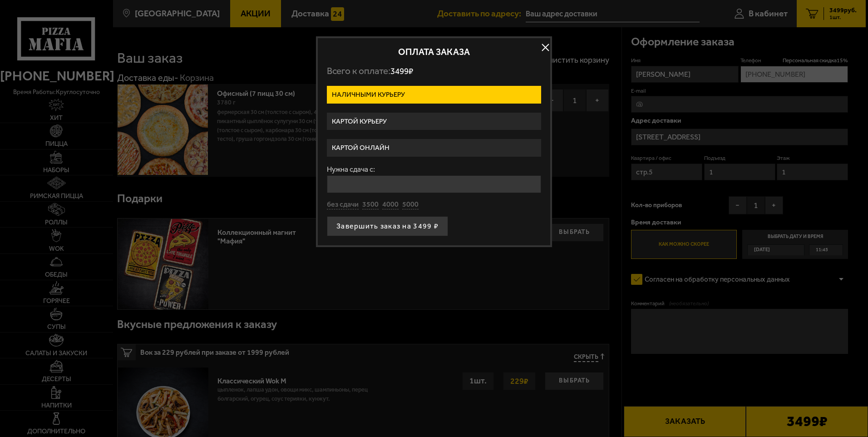 This screenshot has width=868, height=437. I want to click on label: Картой онлайн, so click(434, 147).